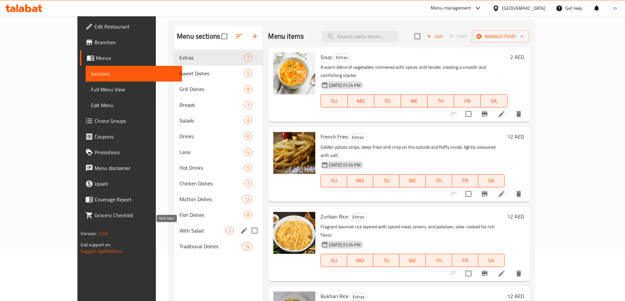 This screenshot has width=625, height=301. What do you see at coordinates (211, 199) in the screenshot?
I see `div: Mutton Dishes` at bounding box center [211, 199].